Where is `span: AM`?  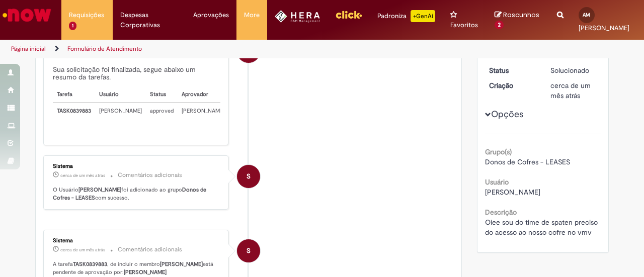
span: AM is located at coordinates (586, 15).